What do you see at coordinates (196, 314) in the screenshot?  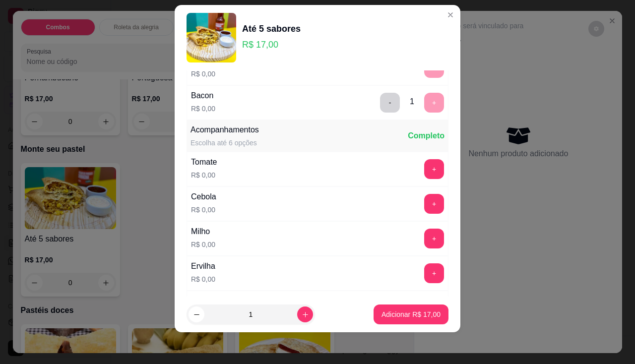 I see `button: decrease-product-quantity` at bounding box center [196, 314].